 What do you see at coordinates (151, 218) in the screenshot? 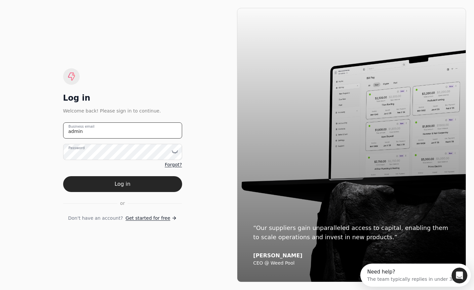
I see `a: Get started for free` at bounding box center [151, 218].